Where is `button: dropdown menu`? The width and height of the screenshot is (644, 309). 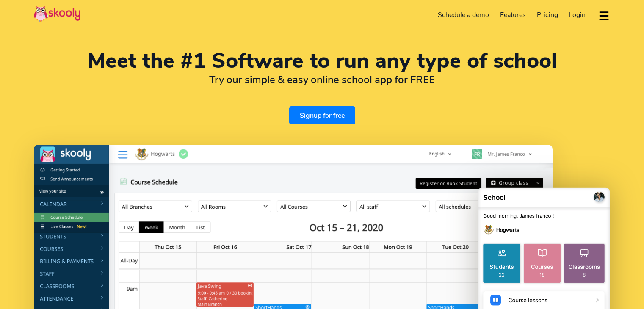 button: dropdown menu is located at coordinates (604, 16).